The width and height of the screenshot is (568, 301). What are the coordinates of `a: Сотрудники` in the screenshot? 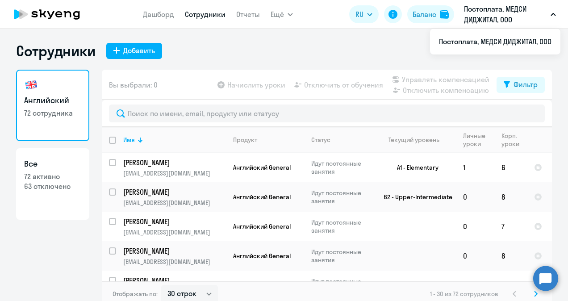 It's located at (205, 14).